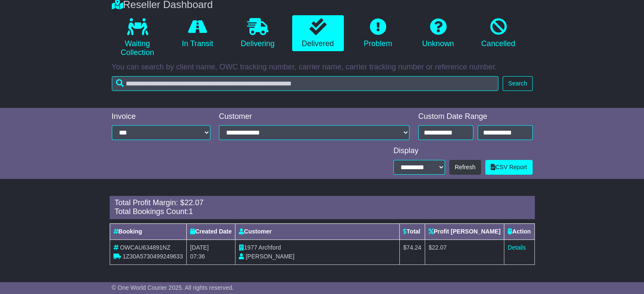  I want to click on th: Booking, so click(148, 231).